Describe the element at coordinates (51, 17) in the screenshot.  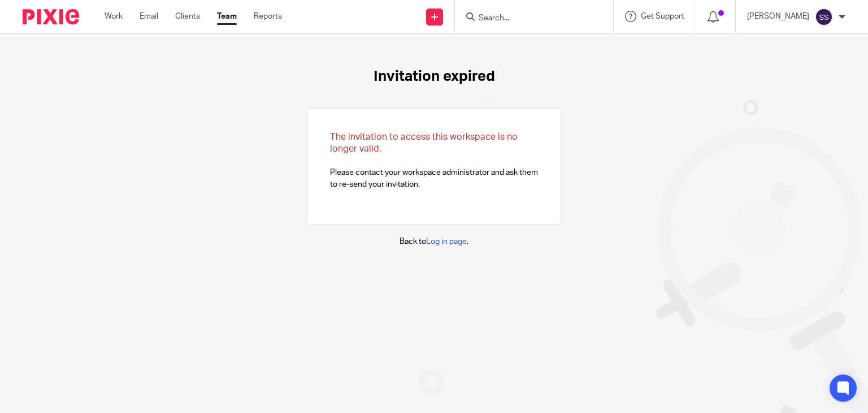
I see `img: Pixie` at that location.